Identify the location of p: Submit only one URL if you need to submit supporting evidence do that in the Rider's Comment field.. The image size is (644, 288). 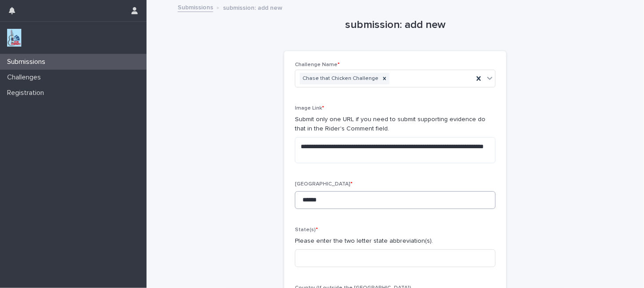
(395, 125).